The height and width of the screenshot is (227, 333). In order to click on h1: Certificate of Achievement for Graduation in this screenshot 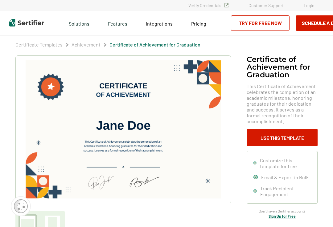, I will do `click(282, 67)`.